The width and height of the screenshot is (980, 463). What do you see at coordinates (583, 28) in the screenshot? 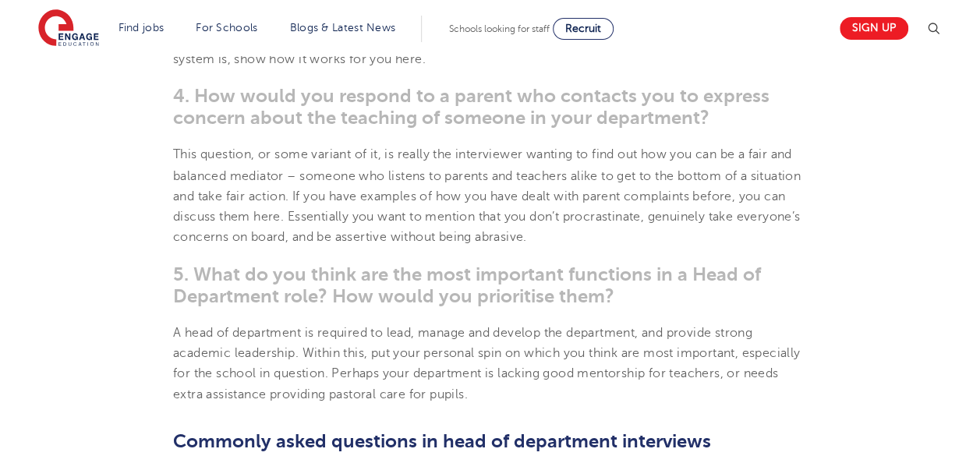
I see `span: Recruit` at bounding box center [583, 28].